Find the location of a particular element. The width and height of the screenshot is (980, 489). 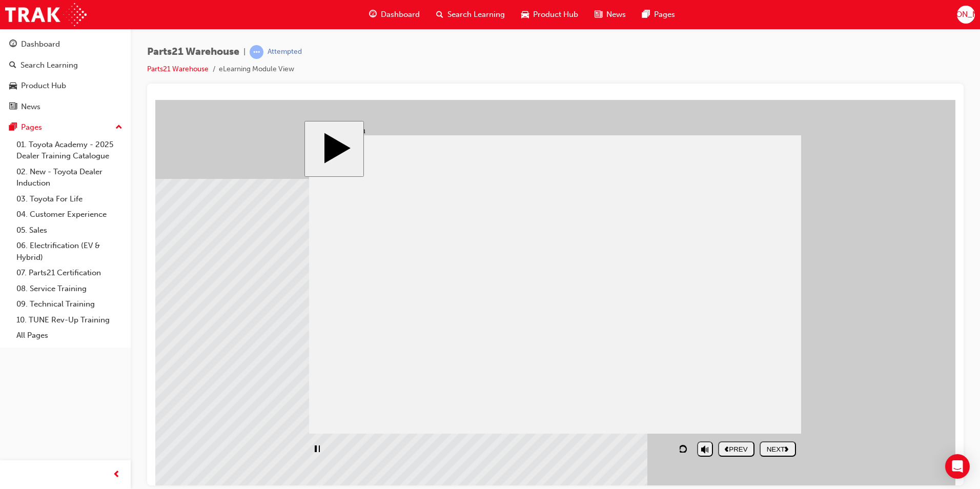

a: 05. Sales is located at coordinates (69, 230).